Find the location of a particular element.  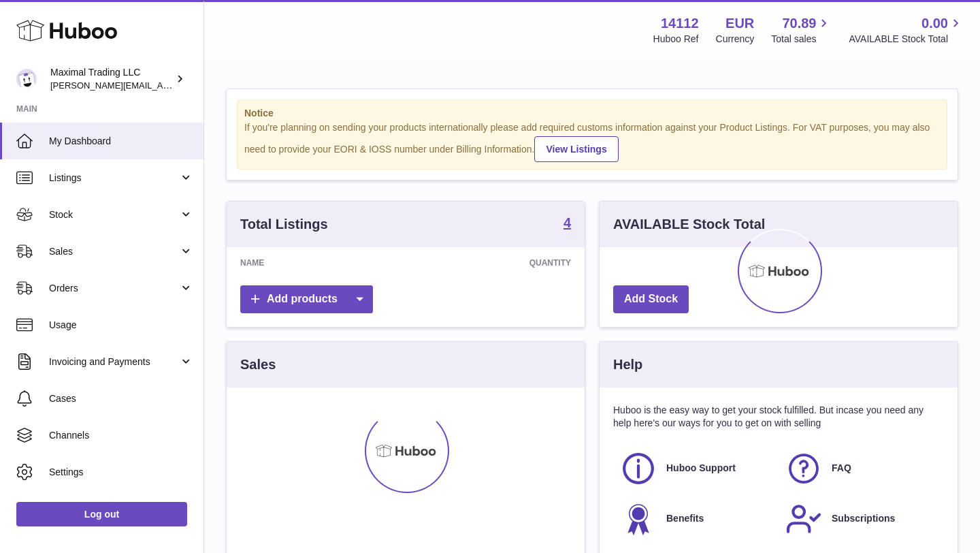

span: Invoicing and Payments is located at coordinates (114, 362).